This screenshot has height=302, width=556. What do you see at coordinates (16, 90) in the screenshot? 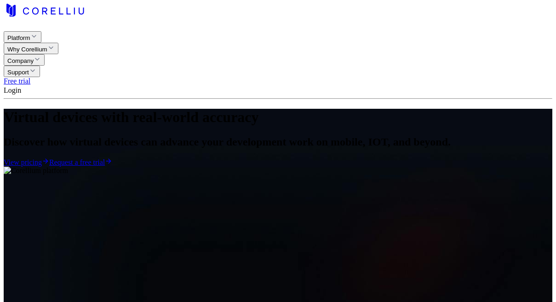
I see `span: Login` at bounding box center [16, 90].